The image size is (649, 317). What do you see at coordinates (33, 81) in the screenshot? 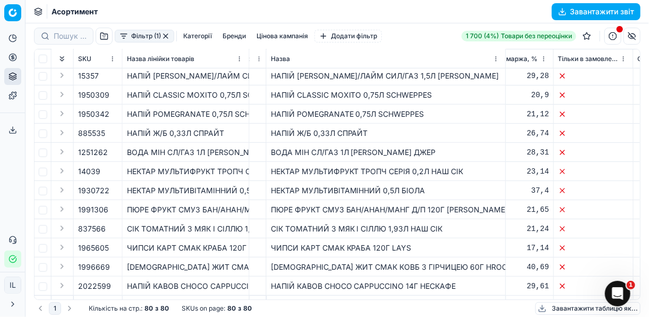
I see `span: Жахливо` at bounding box center [33, 81].